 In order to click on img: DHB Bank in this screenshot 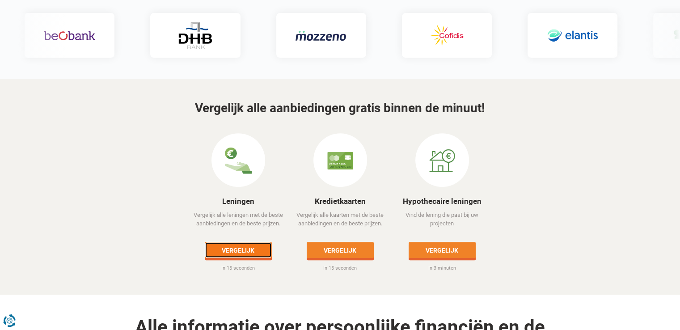, I will do `click(195, 35)`.